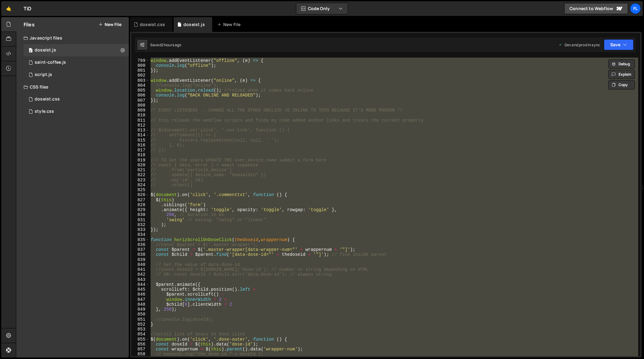  I want to click on div: Saved, so click(166, 45).